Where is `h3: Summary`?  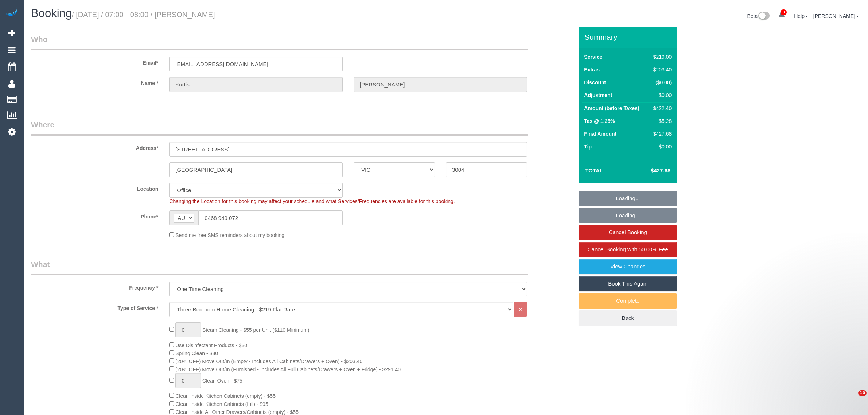 h3: Summary is located at coordinates (629, 37).